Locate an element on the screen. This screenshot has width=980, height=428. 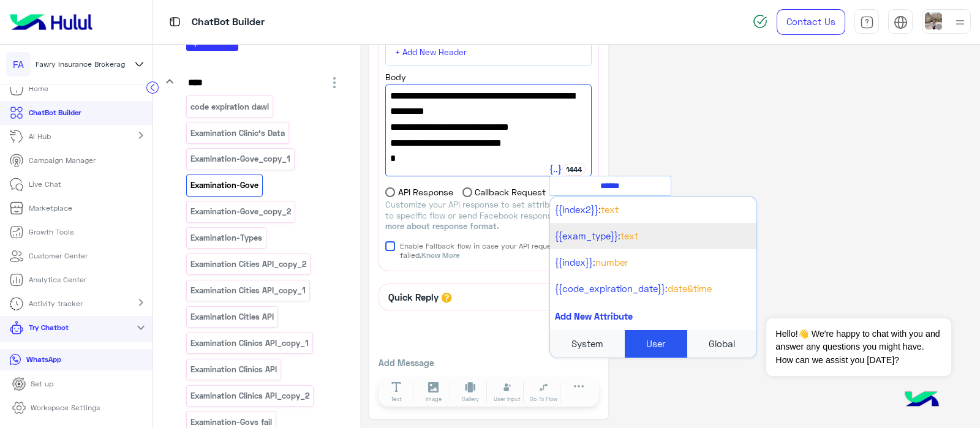
p: Examination Cities API is located at coordinates (232, 317).